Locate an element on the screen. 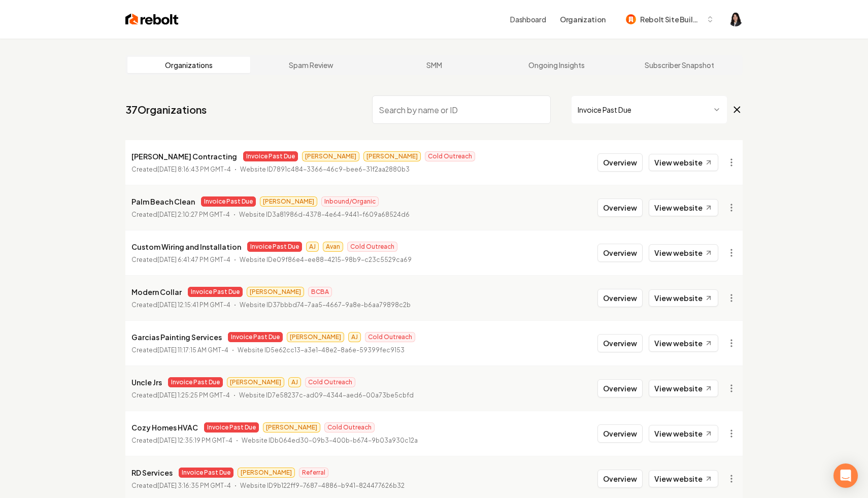  p: Website ID 7891c484-3366-46c9-bee6-31f2aa2880b3 is located at coordinates (325, 169).